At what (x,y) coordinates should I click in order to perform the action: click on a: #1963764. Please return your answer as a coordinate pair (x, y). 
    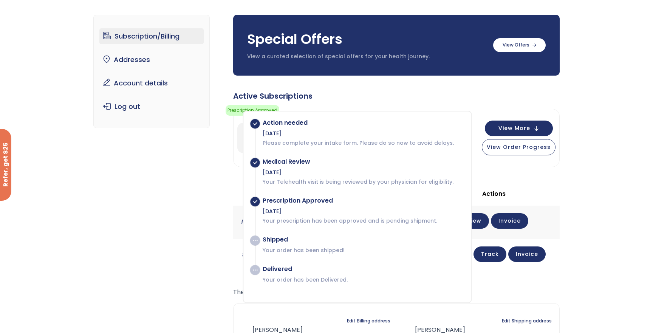
    Looking at the image, I should click on (255, 222).